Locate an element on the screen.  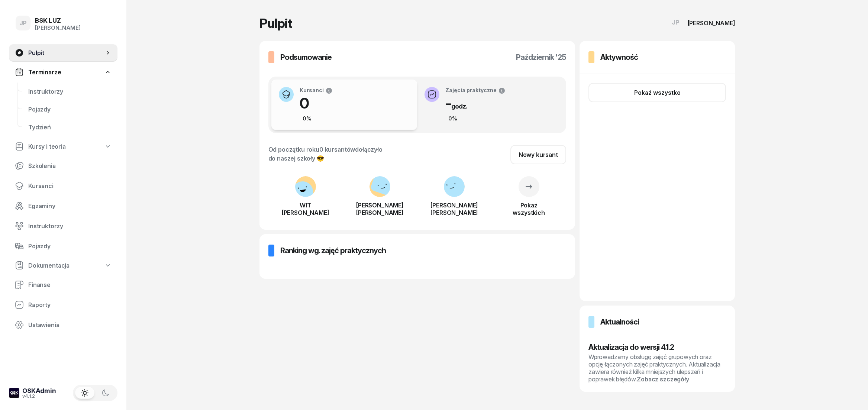
button: Zajęcia praktyczne-godz.0% is located at coordinates (490, 105).